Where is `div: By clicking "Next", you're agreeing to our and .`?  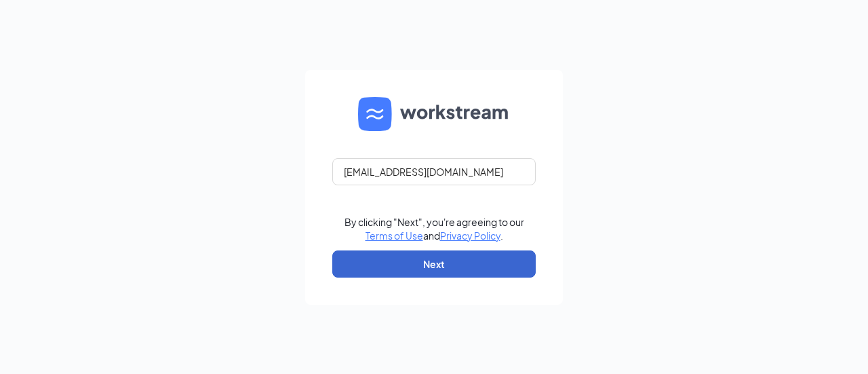 div: By clicking "Next", you're agreeing to our and . is located at coordinates (434, 228).